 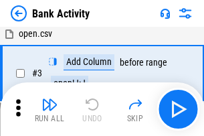 I want to click on div: Run All, so click(x=49, y=118).